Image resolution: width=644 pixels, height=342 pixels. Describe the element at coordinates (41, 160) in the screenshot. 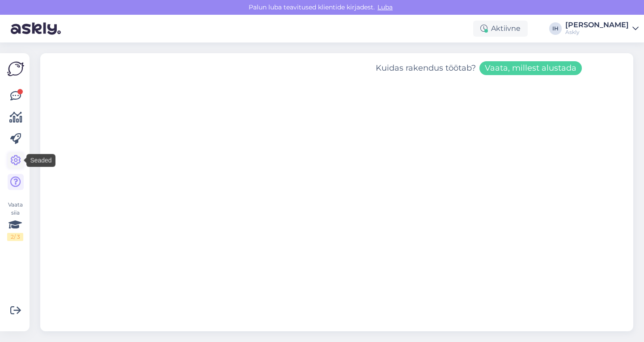

I see `div: Seaded` at that location.